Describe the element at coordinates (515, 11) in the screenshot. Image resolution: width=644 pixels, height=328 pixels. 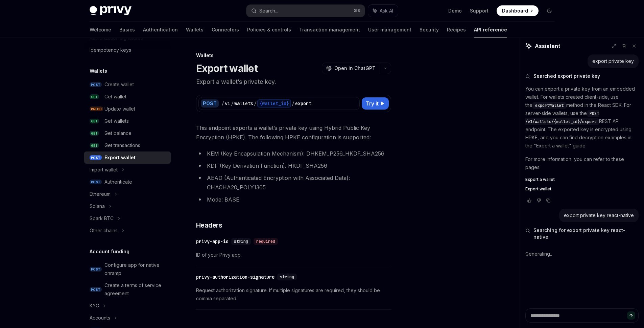
I see `span: Dashboard` at that location.